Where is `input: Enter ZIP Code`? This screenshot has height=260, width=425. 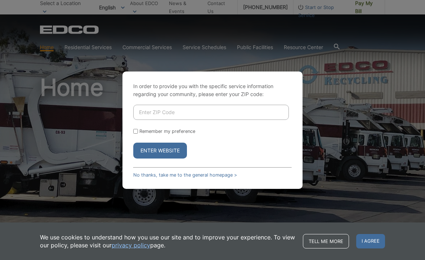 input: Enter ZIP Code is located at coordinates (211, 112).